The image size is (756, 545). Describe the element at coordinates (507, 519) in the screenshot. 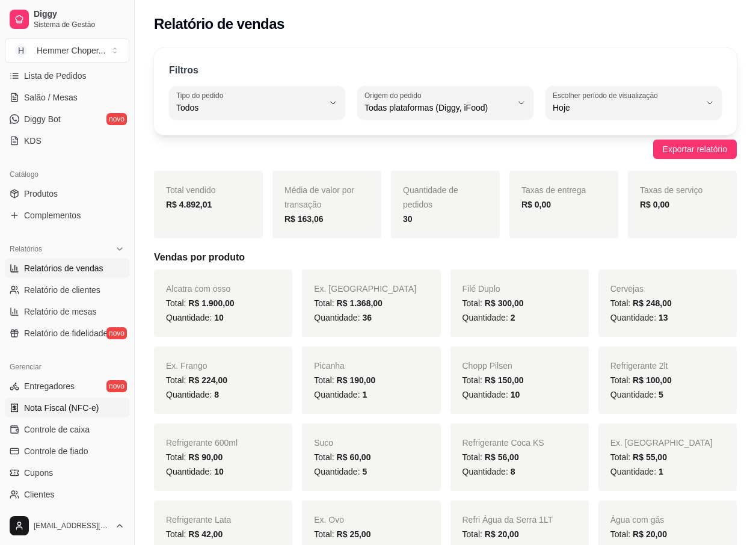

I see `span: Refri Água da Serra 1LT` at that location.